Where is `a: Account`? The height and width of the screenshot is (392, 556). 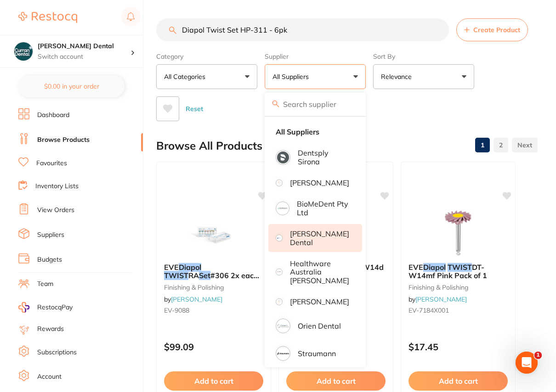
a: Account is located at coordinates (49, 377).